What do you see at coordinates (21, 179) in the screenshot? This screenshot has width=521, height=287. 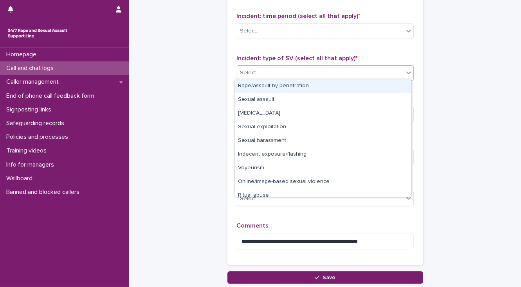 I see `p: Wallboard` at bounding box center [21, 179].